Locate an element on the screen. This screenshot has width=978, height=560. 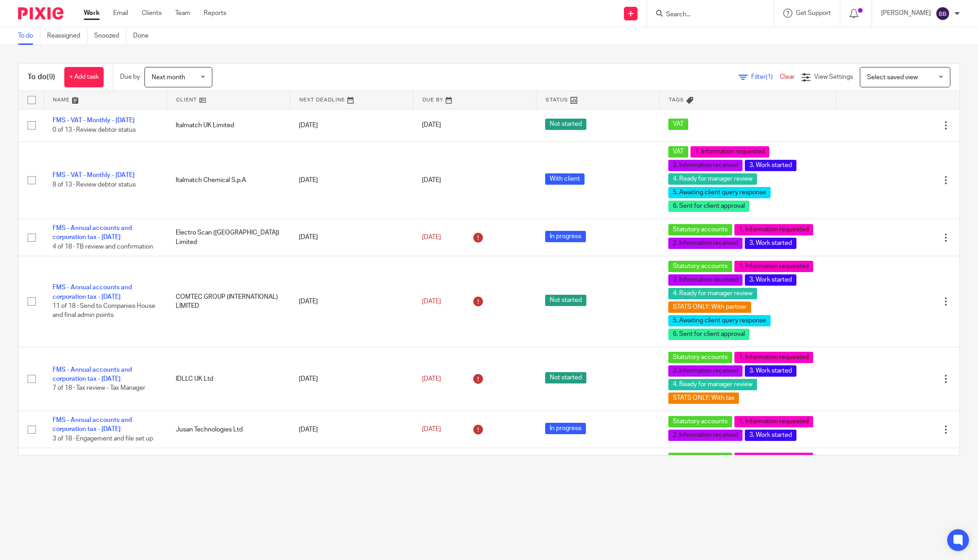
span: Tags is located at coordinates (676, 100).